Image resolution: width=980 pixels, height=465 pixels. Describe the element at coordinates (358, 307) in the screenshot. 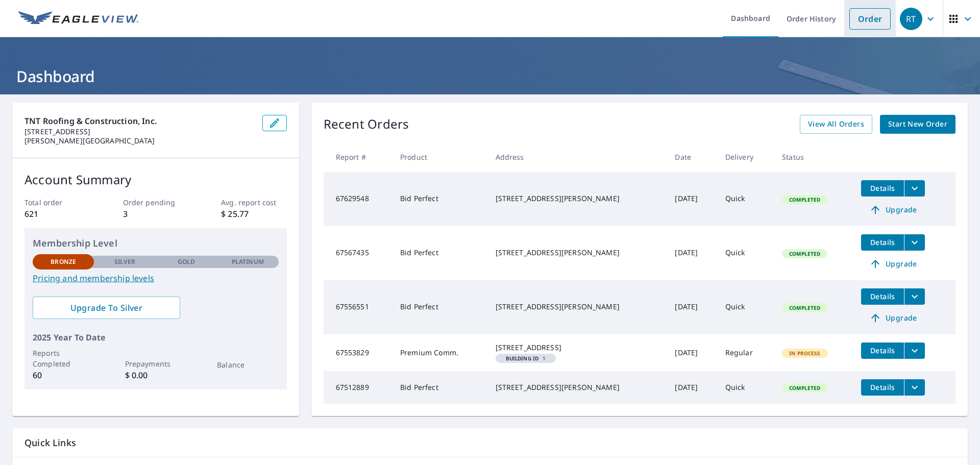

I see `td: 67556551` at that location.